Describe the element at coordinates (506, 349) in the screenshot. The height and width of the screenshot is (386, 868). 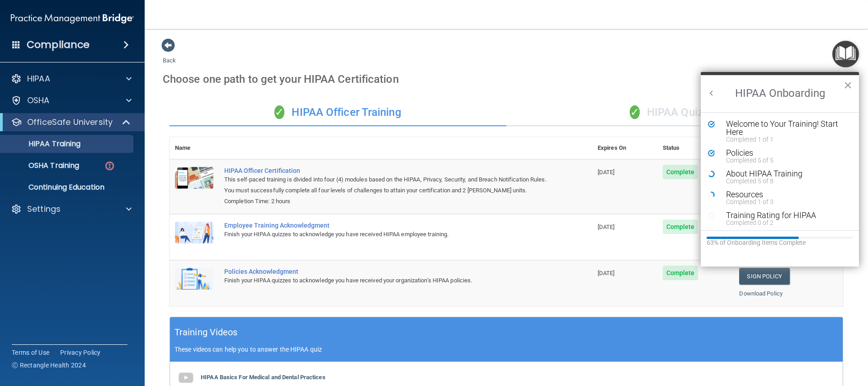
I see `p: These videos can help you to answer the HIPAA quiz` at that location.